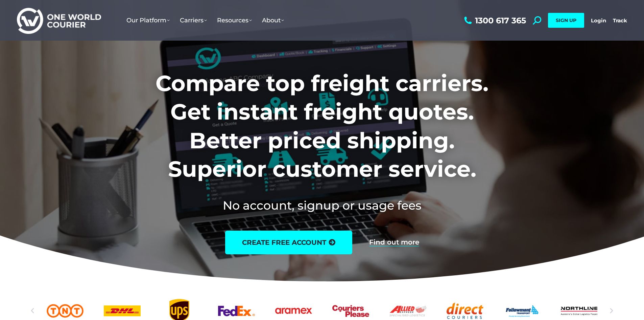 The height and width of the screenshot is (320, 644). I want to click on a: SIGN UP, so click(566, 20).